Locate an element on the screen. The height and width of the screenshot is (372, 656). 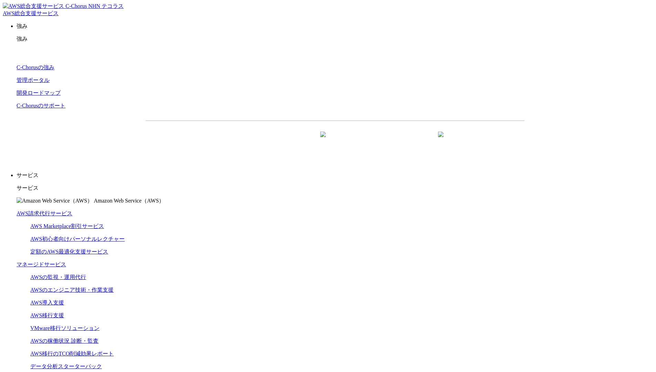
a: C-Chorusのサポート is located at coordinates (41, 105).